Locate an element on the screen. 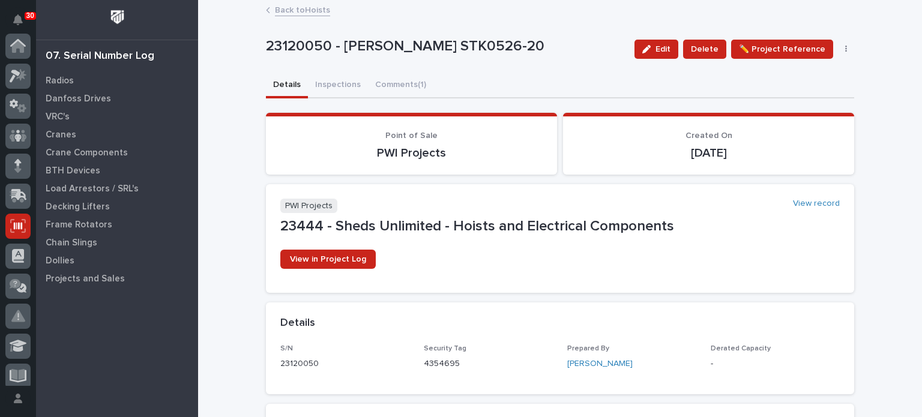  a: View in Project Log is located at coordinates (328, 259).